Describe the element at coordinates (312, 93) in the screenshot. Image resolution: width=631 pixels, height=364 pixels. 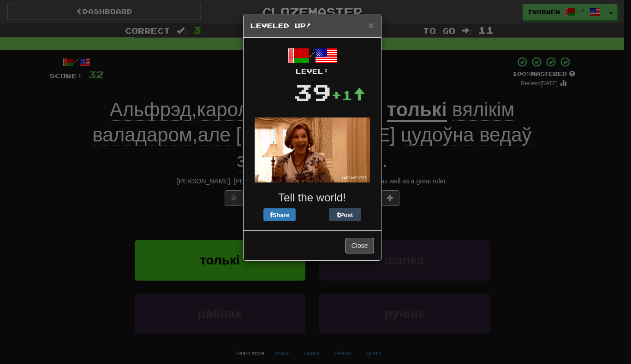
I see `div: 39` at that location.